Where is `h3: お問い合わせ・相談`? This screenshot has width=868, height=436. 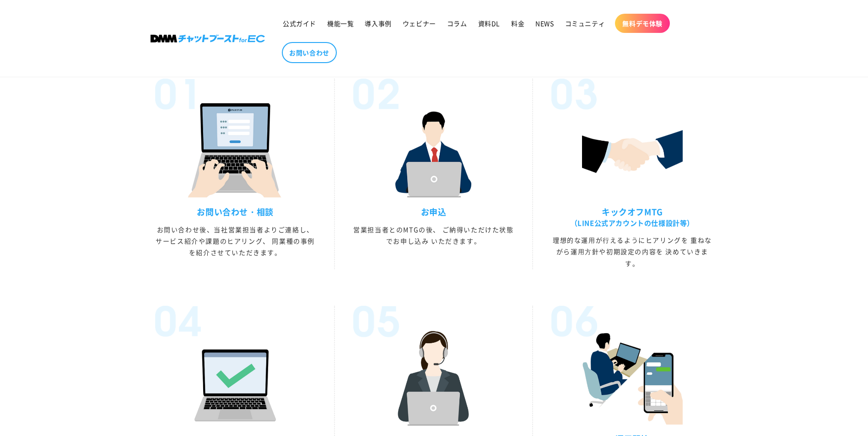
h3: お問い合わせ・相談 is located at coordinates (235, 212).